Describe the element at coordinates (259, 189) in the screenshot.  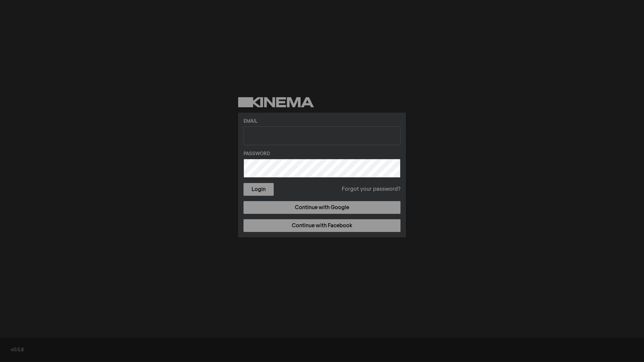
I see `button: Login` at that location.